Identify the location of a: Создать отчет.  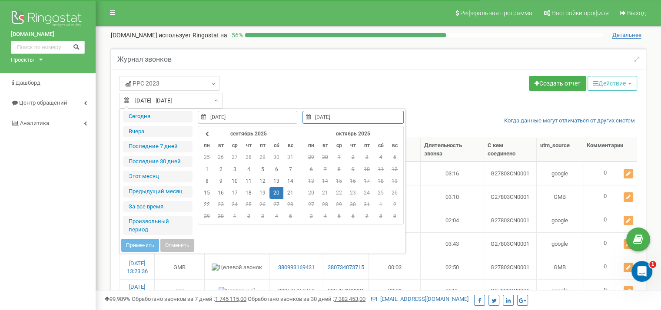
(558, 83).